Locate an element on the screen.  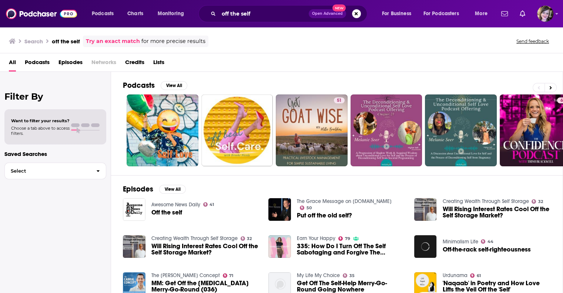
span: Credits is located at coordinates (135, 64).